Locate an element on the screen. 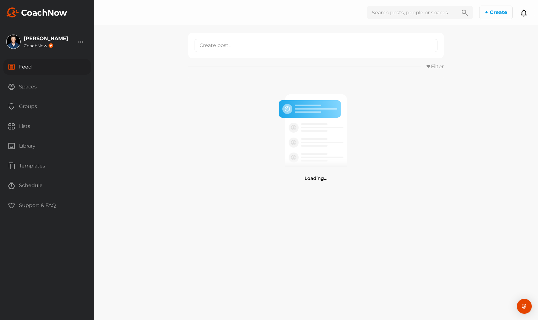  div: CoachNow is located at coordinates (46, 45).